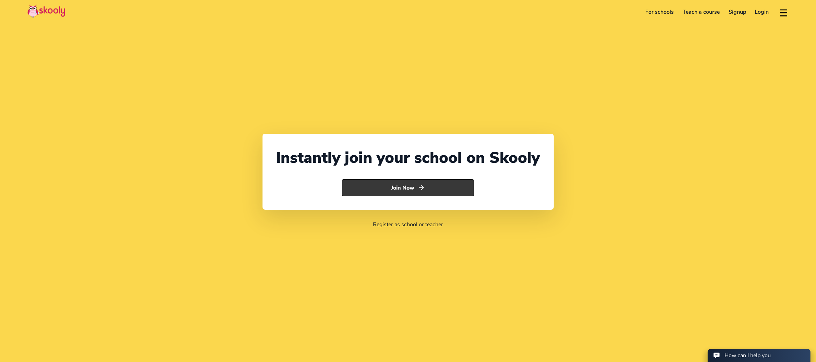 Image resolution: width=816 pixels, height=362 pixels. Describe the element at coordinates (737, 12) in the screenshot. I see `a: Signup` at that location.